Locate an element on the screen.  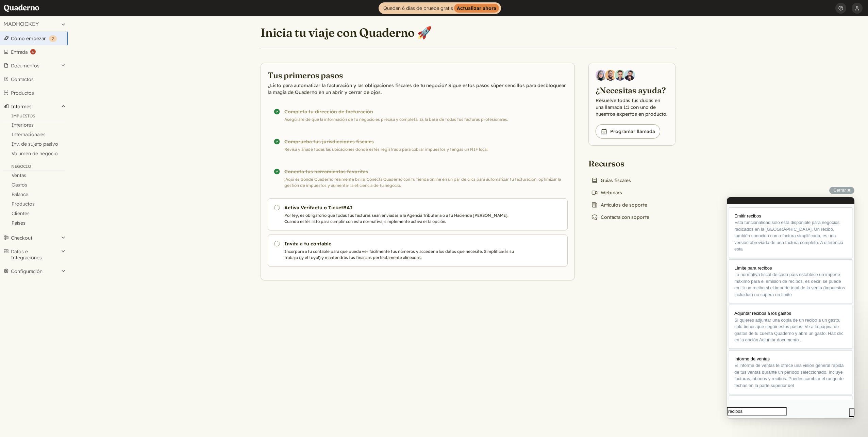
span: El informe de ventas te ofrece una visión general rápida de tus ventas durante un período selecci... is located at coordinates (62, 178).